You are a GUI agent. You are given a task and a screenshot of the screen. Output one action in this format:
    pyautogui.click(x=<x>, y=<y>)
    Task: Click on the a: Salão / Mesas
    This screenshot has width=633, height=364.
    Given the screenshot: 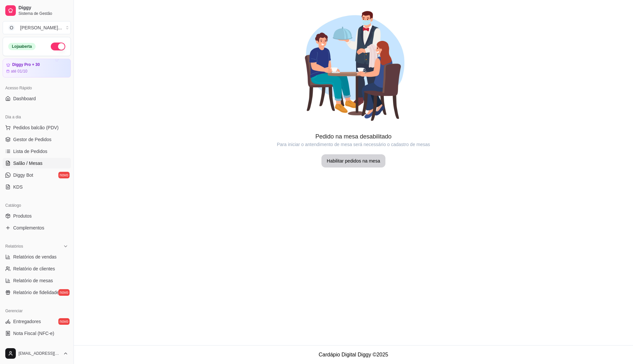 What is the action you would take?
    pyautogui.click(x=37, y=163)
    